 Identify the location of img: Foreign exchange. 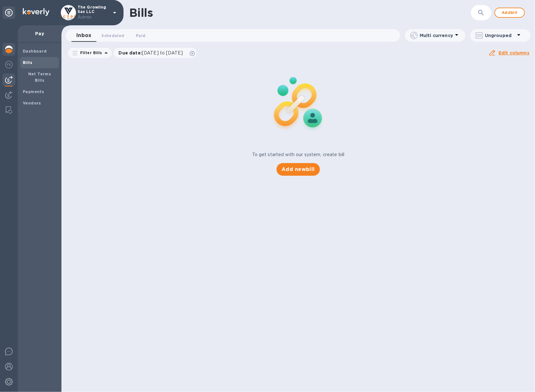
(9, 65).